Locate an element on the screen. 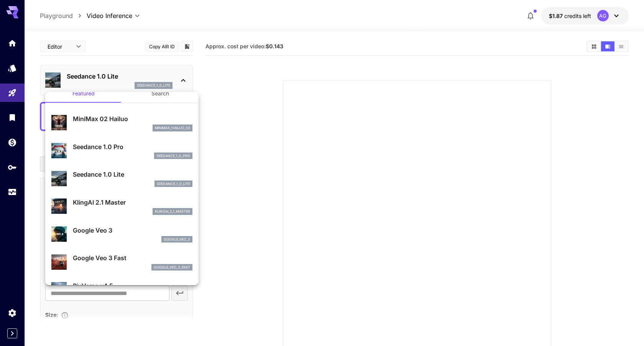 This screenshot has width=644, height=346. p: minimax_hailuo_02 is located at coordinates (172, 128).